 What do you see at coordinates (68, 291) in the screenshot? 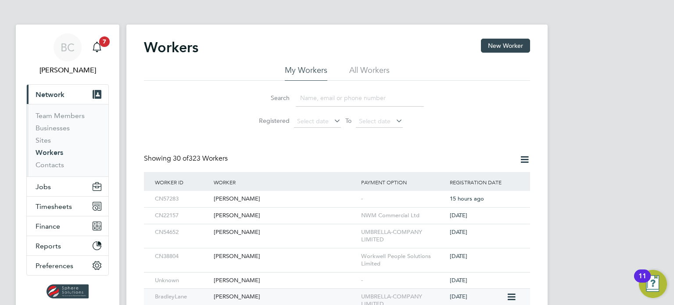
I see `a: Go to home page` at bounding box center [68, 291].